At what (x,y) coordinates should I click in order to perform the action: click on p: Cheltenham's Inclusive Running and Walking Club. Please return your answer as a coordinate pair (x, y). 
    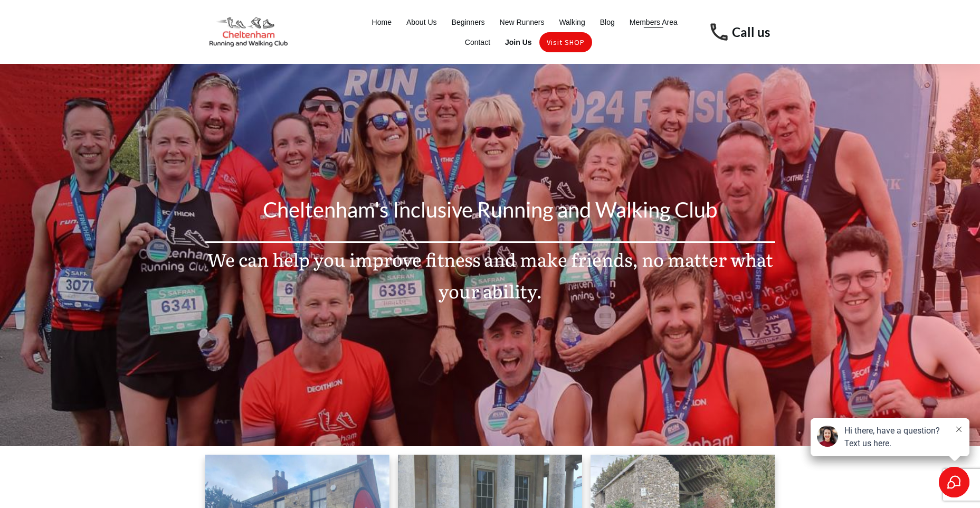
    Looking at the image, I should click on (490, 216).